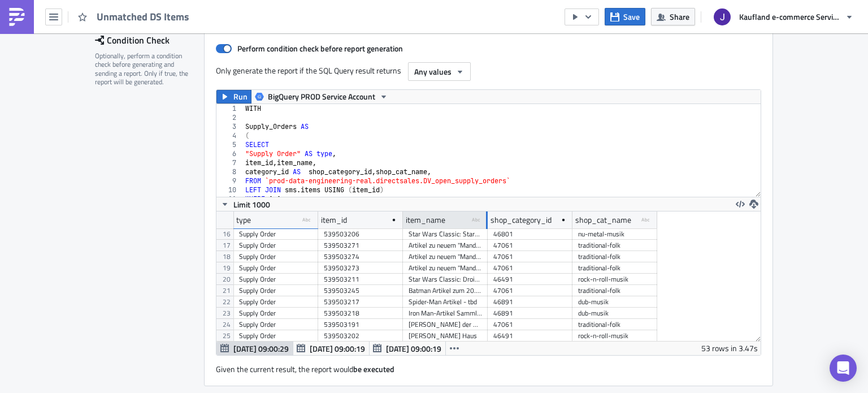  What do you see at coordinates (230, 199) in the screenshot?
I see `div: 11` at bounding box center [230, 199].